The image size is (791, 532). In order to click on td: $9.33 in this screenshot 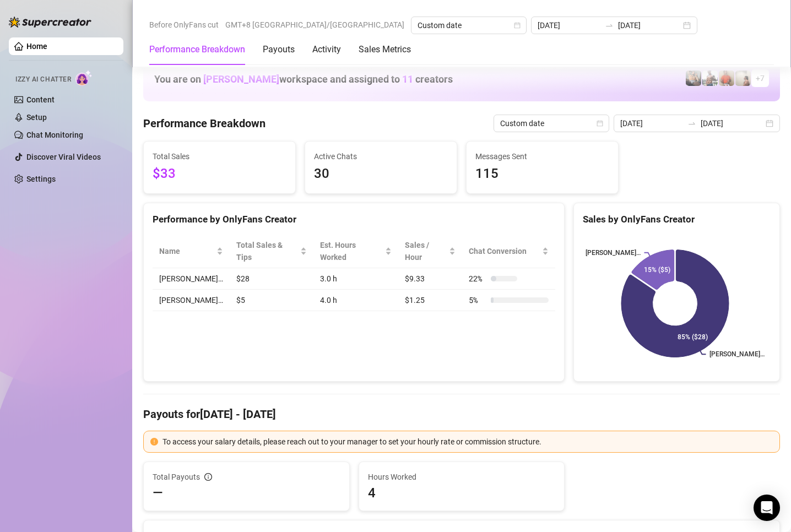, I will do `click(430, 279)`.